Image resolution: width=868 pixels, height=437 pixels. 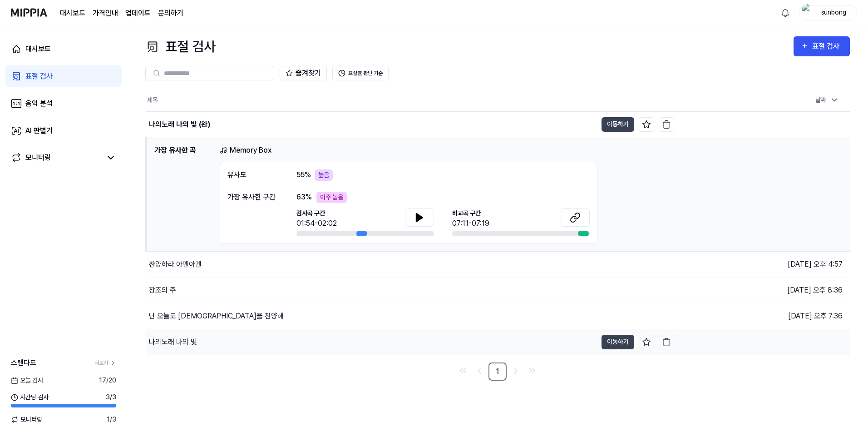 I want to click on h1: 가장 유사한 곡, so click(x=184, y=195).